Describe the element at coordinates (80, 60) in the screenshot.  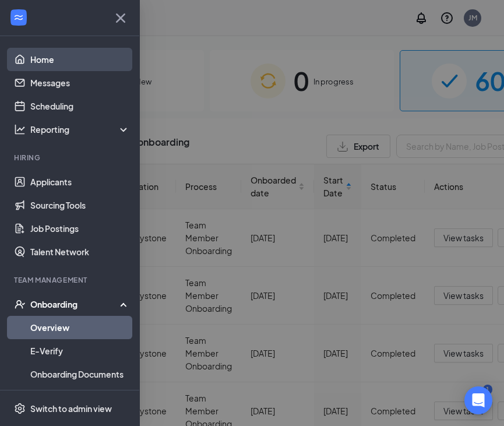
I see `a: Home` at that location.